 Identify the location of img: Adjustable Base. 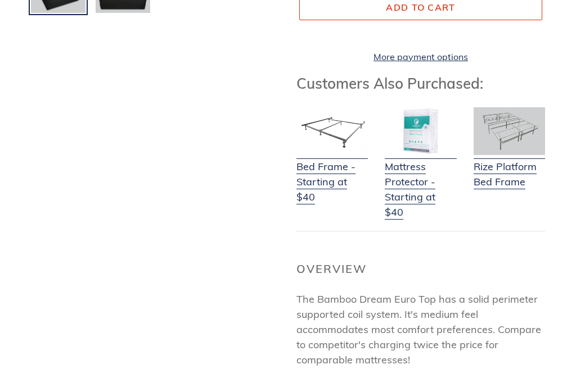
(509, 132).